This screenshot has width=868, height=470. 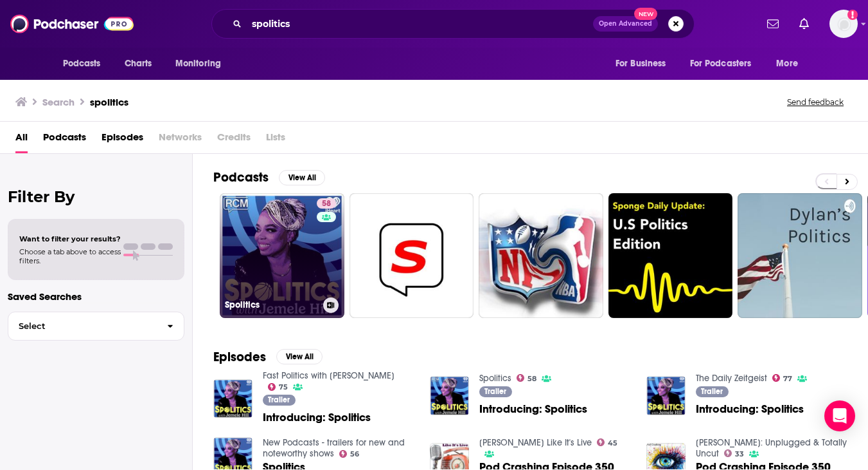 What do you see at coordinates (278, 387) in the screenshot?
I see `a: 75` at bounding box center [278, 387].